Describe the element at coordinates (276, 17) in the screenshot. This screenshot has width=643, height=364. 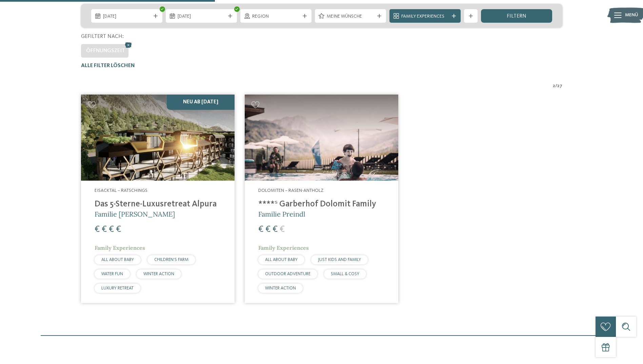
I see `span: Region` at that location.